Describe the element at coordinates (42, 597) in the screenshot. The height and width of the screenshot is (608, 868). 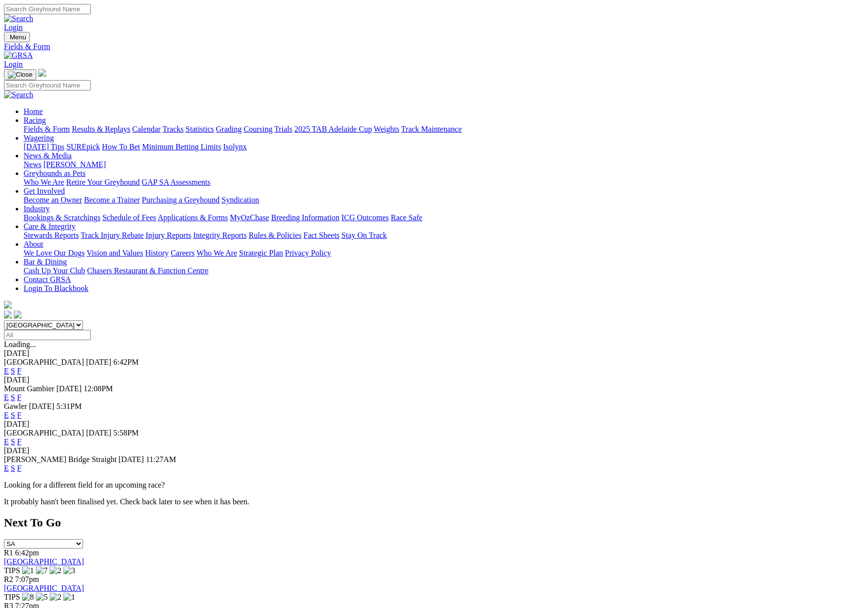
I see `img: 5` at that location.